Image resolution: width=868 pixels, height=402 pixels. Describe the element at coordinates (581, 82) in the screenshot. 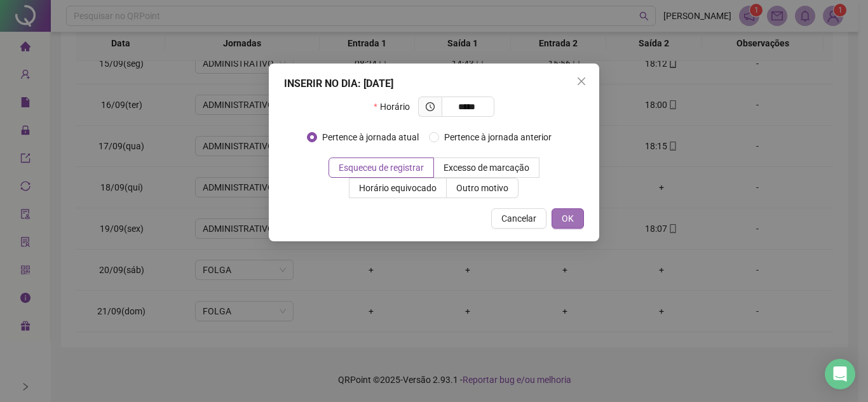

I see `button: Close` at that location.